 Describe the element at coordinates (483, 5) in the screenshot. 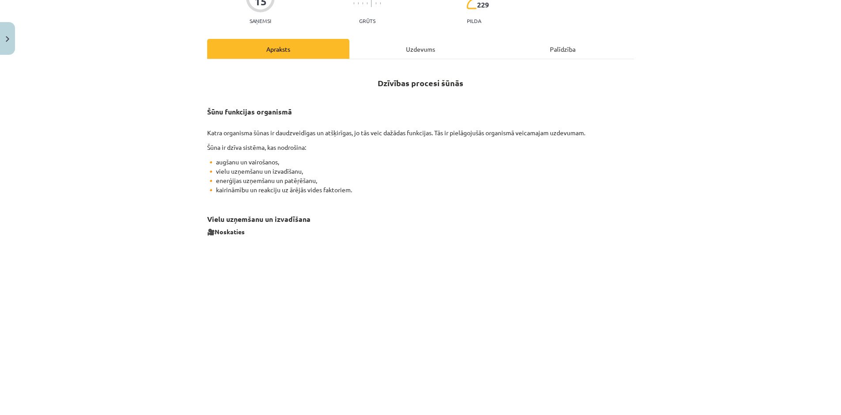

I see `span: 229` at that location.